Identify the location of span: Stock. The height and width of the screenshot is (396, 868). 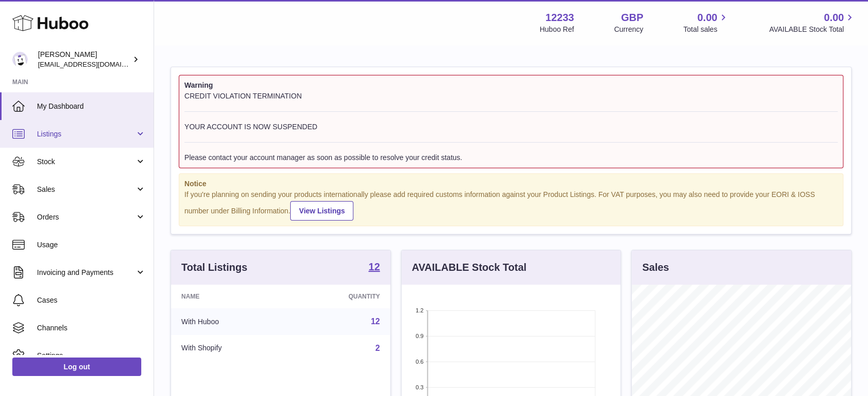
(86, 162).